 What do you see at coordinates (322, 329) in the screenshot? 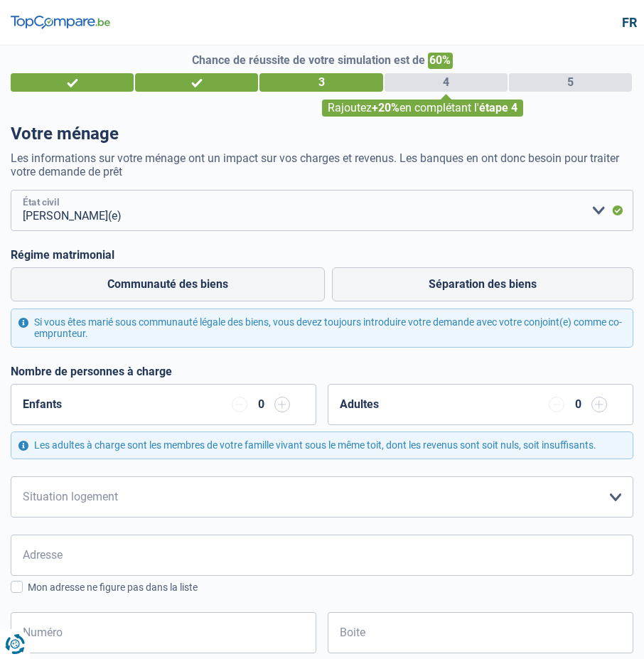
I see `div: Si vous êtes marié sous communauté légale des biens, vous devez toujours introduire votre demande...` at bounding box center [322, 329].